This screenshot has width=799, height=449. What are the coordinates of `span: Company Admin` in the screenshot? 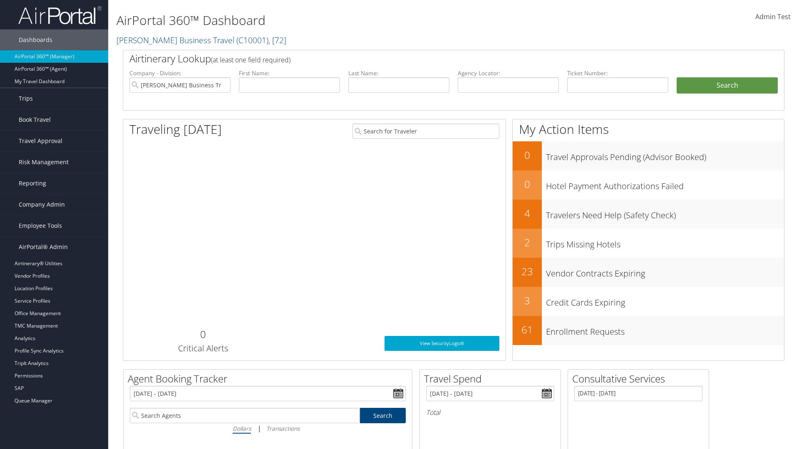 It's located at (42, 205).